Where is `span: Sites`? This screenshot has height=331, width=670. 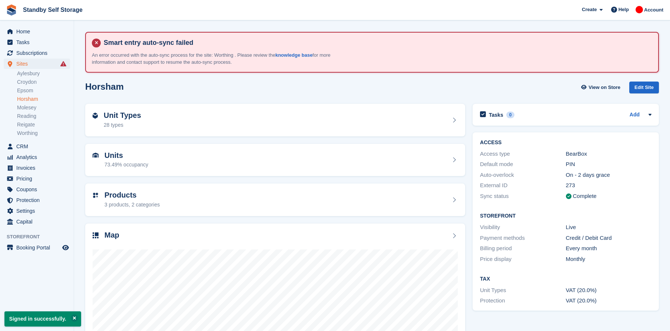
span: Sites is located at coordinates (39, 64).